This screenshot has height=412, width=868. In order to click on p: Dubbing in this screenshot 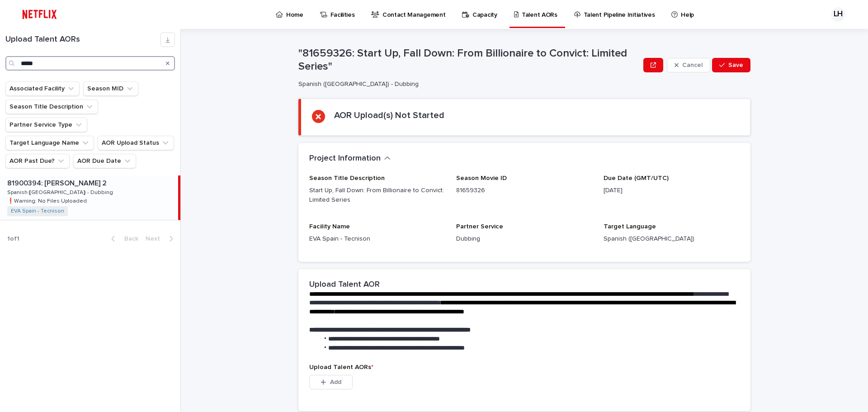, I will do `click(524, 239)`.